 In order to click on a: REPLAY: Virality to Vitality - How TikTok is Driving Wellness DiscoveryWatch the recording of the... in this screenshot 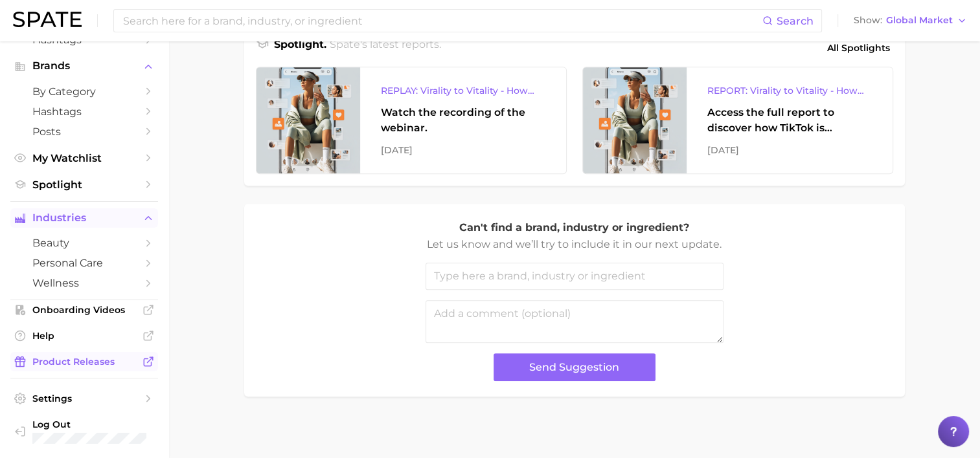, I will do `click(411, 120)`.